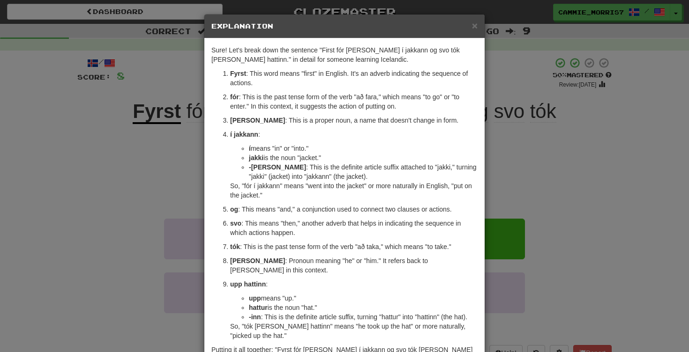 The height and width of the screenshot is (352, 689). I want to click on p: : This means "and," a conjunction used to connect two clauses or actions., so click(354, 209).